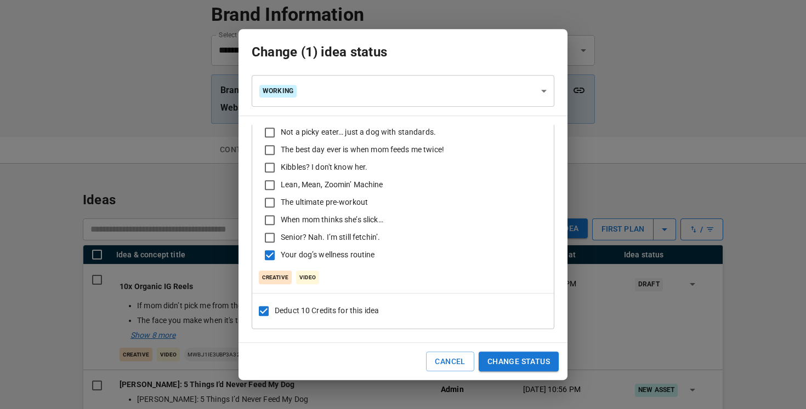 The image size is (806, 409). Describe the element at coordinates (332, 185) in the screenshot. I see `span: Lean, Mean, Zoomin’ Machine` at that location.